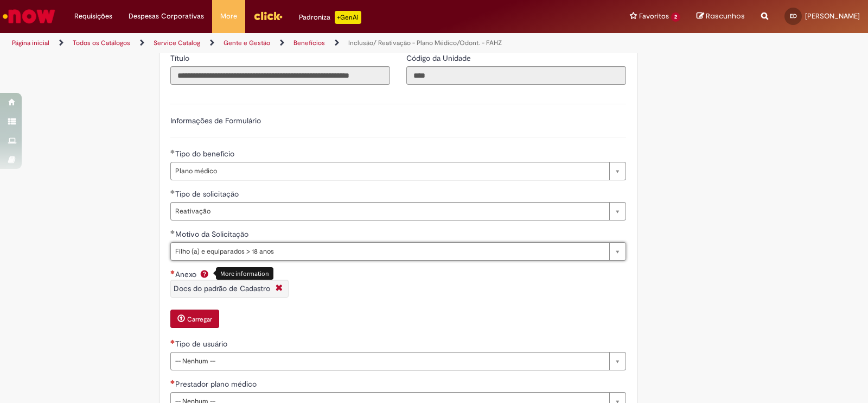 The width and height of the screenshot is (868, 403). I want to click on a: Todos os Catálogos, so click(101, 43).